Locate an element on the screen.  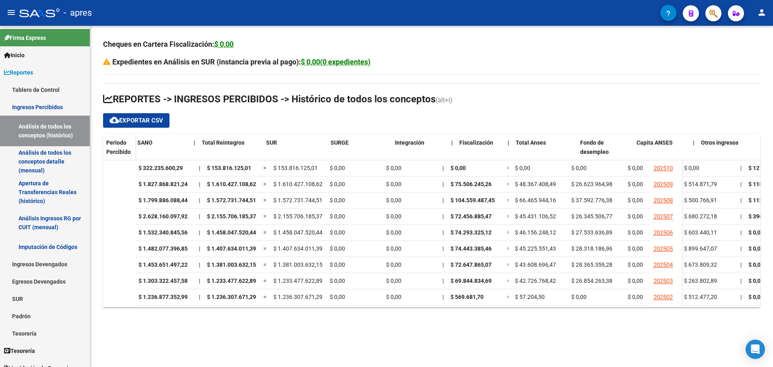
span: $ 514.871,79 is located at coordinates (700, 184).